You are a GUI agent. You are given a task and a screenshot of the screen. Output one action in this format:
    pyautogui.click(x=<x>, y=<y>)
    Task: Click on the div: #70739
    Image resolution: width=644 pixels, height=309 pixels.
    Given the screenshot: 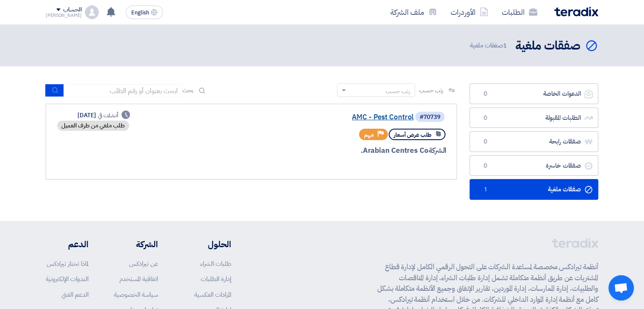 What is the action you would take?
    pyautogui.click(x=430, y=117)
    